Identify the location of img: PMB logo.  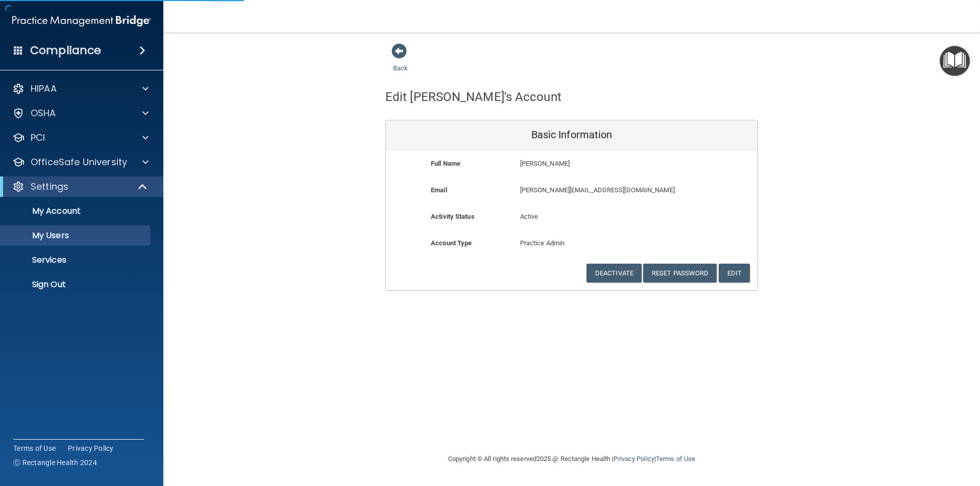
(82, 20).